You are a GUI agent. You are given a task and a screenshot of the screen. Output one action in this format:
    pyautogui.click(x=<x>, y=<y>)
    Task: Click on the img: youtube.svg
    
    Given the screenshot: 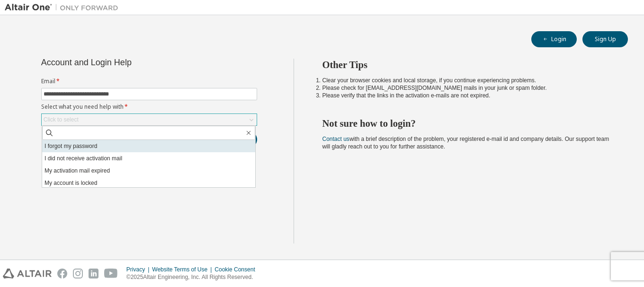 What is the action you would take?
    pyautogui.click(x=111, y=273)
    